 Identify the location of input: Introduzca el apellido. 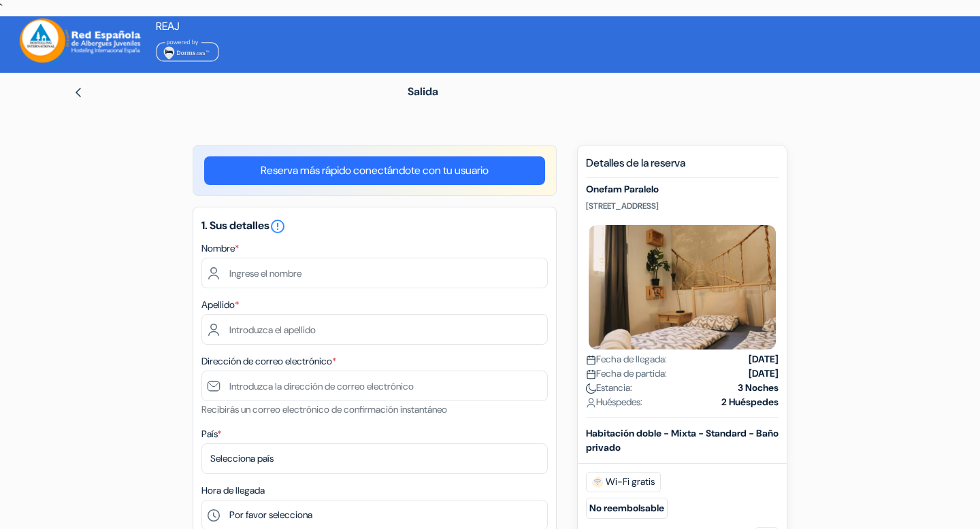
(374, 329).